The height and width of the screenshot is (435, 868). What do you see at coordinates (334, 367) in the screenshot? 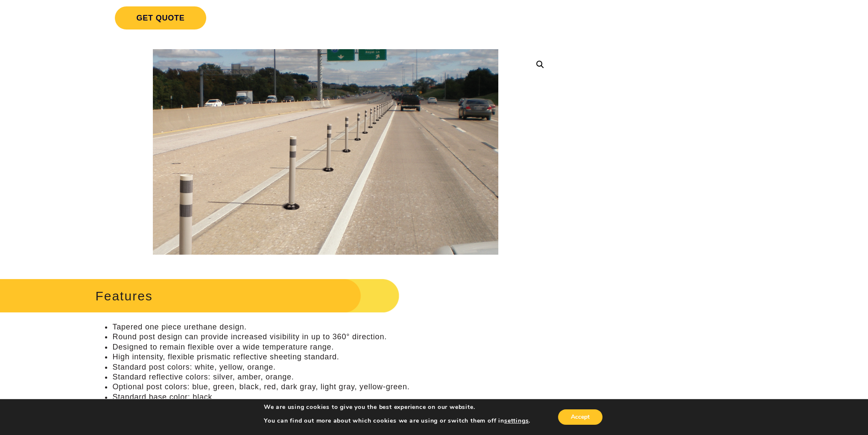
I see `li: Standard post colors: white, yellow, orange.` at bounding box center [334, 367].